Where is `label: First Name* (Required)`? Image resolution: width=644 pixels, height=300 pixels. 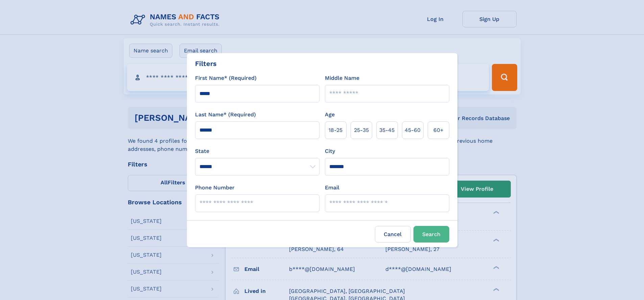 label: First Name* (Required) is located at coordinates (226, 78).